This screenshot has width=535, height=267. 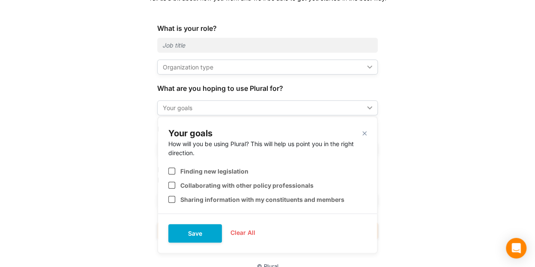 What do you see at coordinates (243, 232) in the screenshot?
I see `button: Clear All` at bounding box center [243, 232].